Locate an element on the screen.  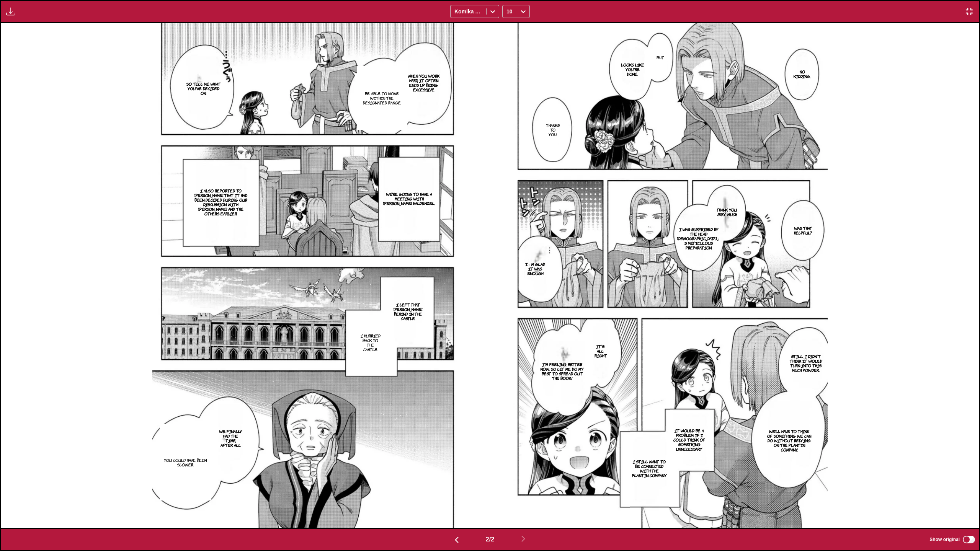
p: Thanks to you is located at coordinates (553, 129).